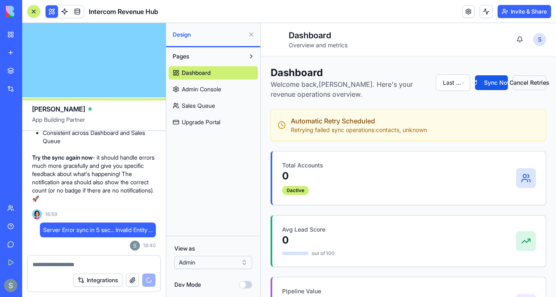 This screenshot has height=297, width=556. What do you see at coordinates (187, 285) in the screenshot?
I see `label: Dev Mode` at bounding box center [187, 285].